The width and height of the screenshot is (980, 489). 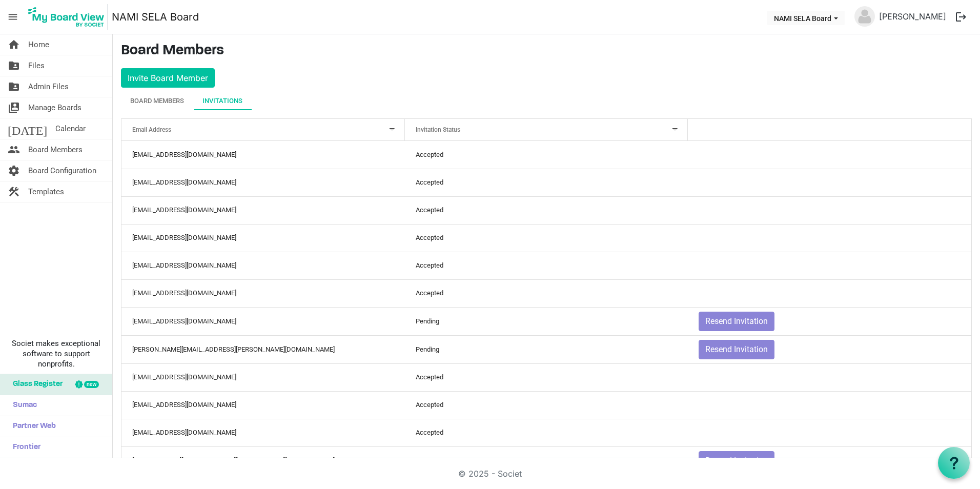 I want to click on span: Manage Boards, so click(x=55, y=108).